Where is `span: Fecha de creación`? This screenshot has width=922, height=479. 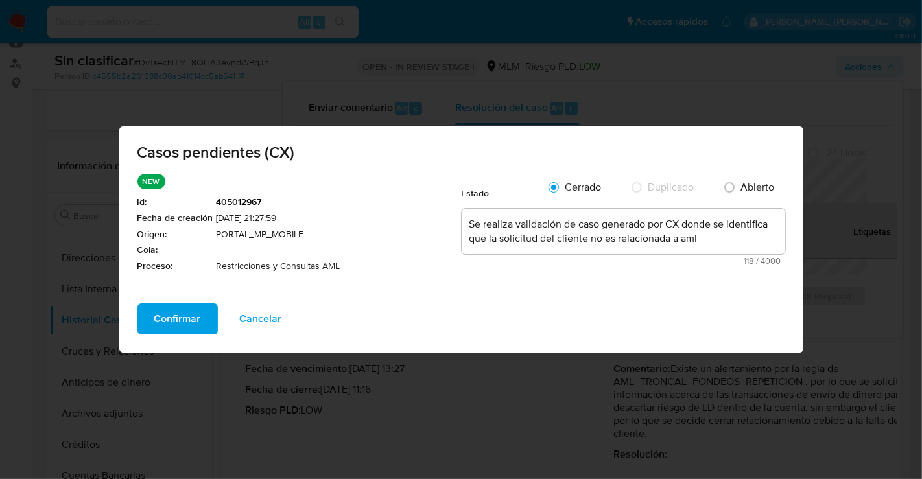 span: Fecha de creación is located at coordinates (175, 218).